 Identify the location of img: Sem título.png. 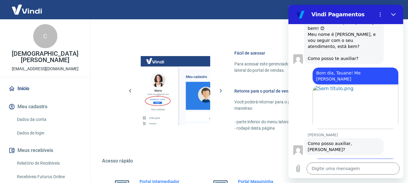
(67, 102).